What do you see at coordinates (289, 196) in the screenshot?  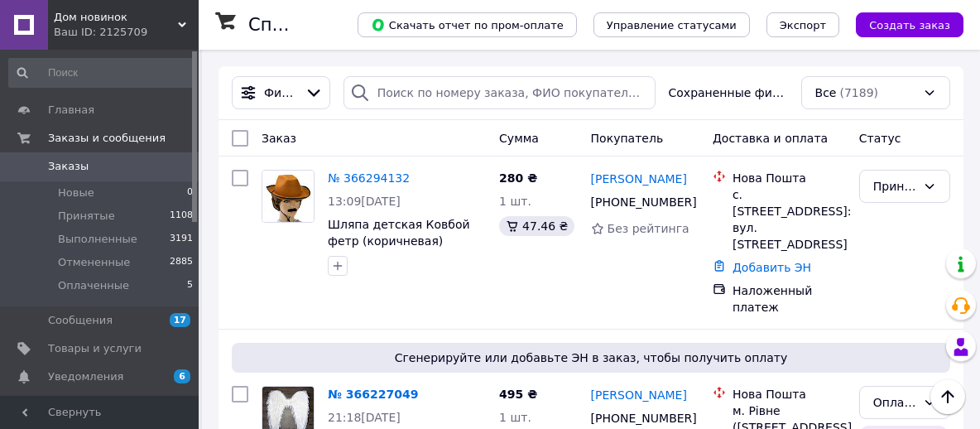 I see `a: Фото товару` at bounding box center [289, 196].